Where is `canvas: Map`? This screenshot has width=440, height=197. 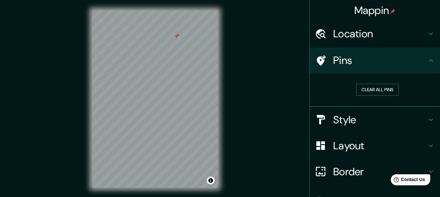
canvas: Map is located at coordinates (155, 99).